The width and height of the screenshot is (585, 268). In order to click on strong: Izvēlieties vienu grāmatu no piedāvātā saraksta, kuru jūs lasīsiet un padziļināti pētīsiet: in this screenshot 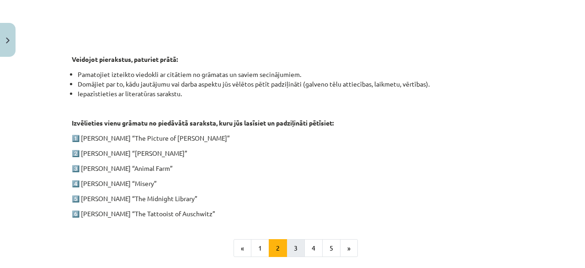, I will do `click(203, 123)`.